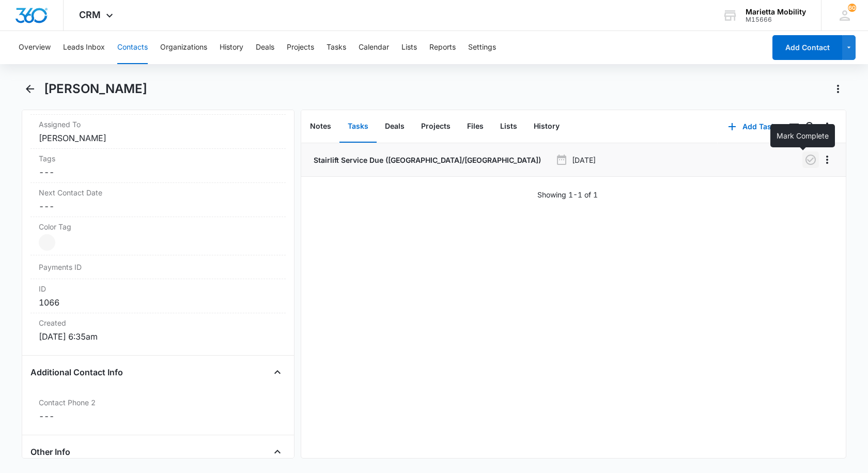 The width and height of the screenshot is (868, 473). What do you see at coordinates (90, 15) in the screenshot?
I see `span: CRM` at bounding box center [90, 15].